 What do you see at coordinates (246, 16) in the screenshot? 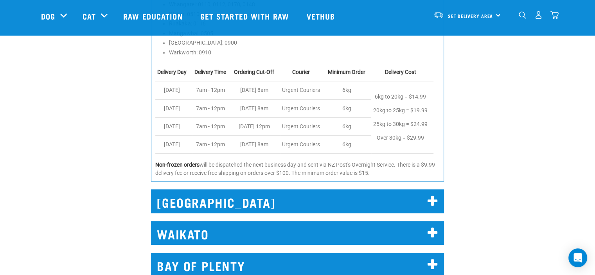
I see `a: Get started with Raw` at bounding box center [246, 16].